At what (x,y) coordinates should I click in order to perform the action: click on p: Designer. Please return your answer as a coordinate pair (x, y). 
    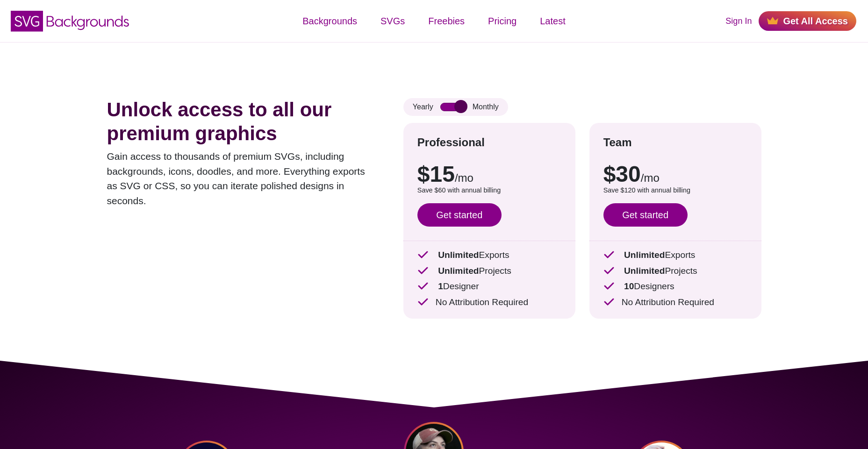
    Looking at the image, I should click on (490, 287).